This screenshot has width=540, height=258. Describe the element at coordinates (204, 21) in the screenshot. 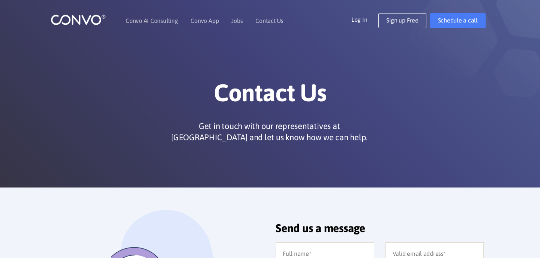

I see `a: Convo App` at that location.